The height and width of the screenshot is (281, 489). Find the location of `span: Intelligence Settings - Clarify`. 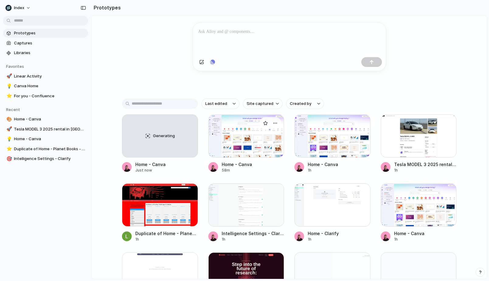

span: Intelligence Settings - Clarify is located at coordinates (50, 159).